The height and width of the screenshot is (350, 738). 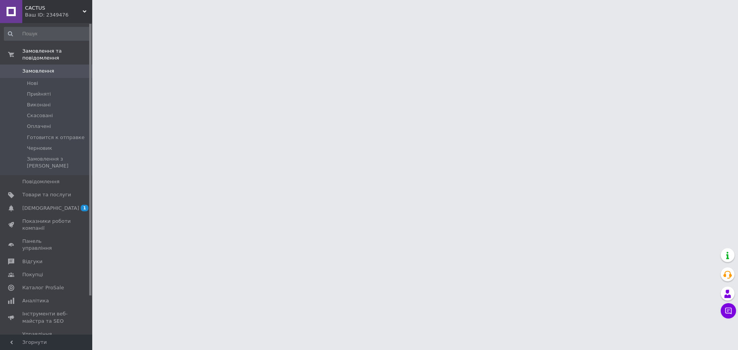 What do you see at coordinates (729, 311) in the screenshot?
I see `button: Чат з покупцем` at bounding box center [729, 311].